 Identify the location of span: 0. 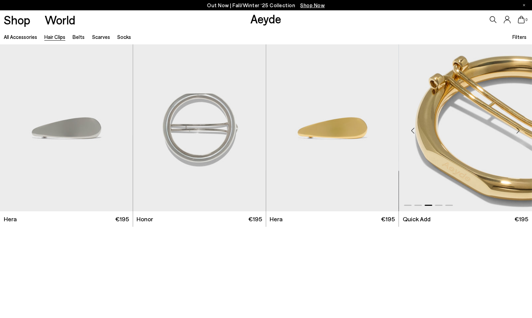
(526, 20).